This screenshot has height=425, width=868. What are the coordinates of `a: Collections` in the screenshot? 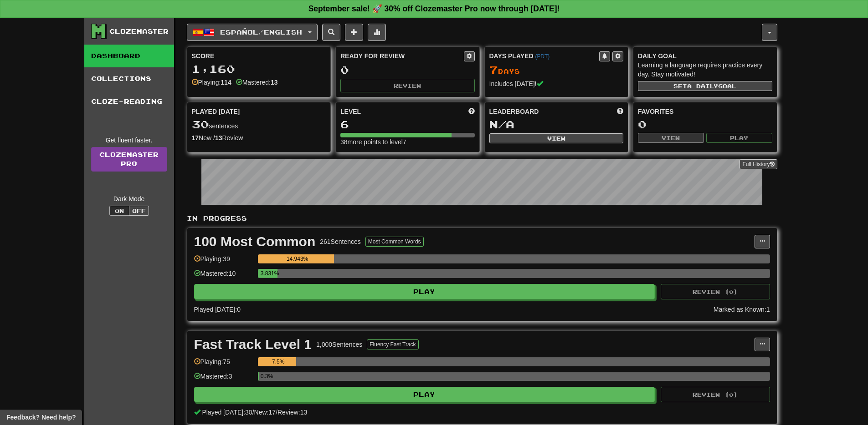 It's located at (129, 79).